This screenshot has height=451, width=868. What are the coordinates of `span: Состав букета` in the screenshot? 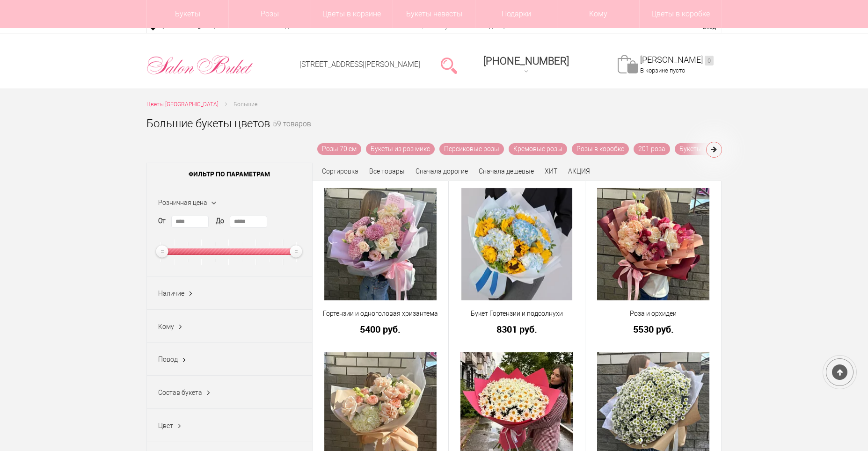 It's located at (180, 392).